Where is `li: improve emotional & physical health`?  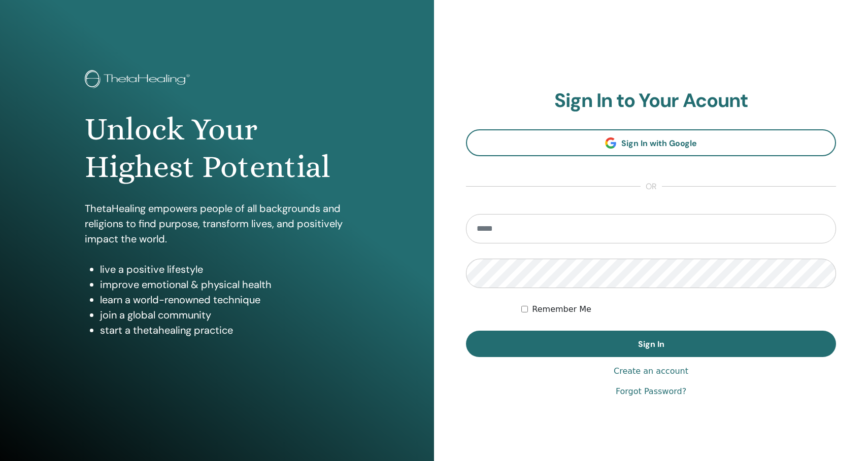
li: improve emotional & physical health is located at coordinates (225, 285).